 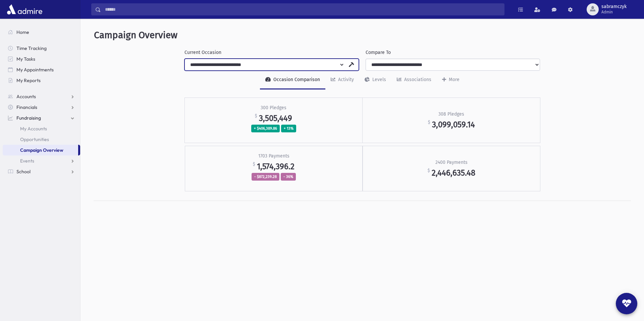 What do you see at coordinates (363, 169) in the screenshot?
I see `a: 1703 Payments $ 1,574,396.2 - $872,239.28 - 36% 2400 Payments $ 2,446,635.48` at bounding box center [363, 169].